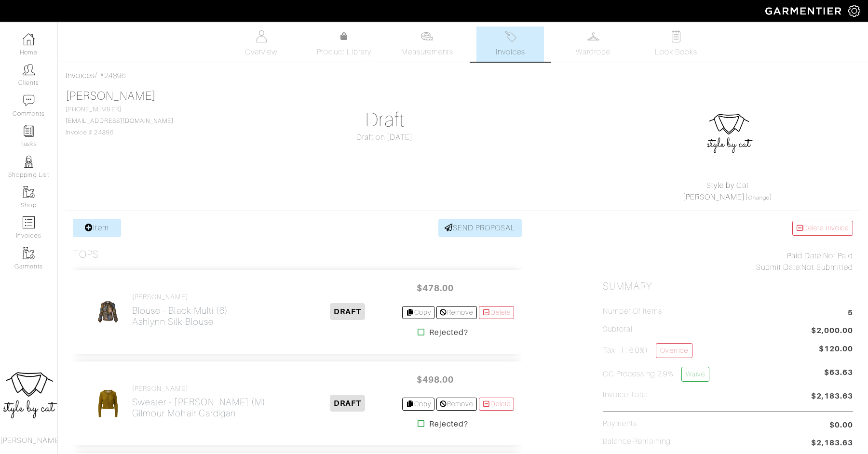 The height and width of the screenshot is (454, 868). Describe the element at coordinates (435, 288) in the screenshot. I see `span: $478.00` at that location.